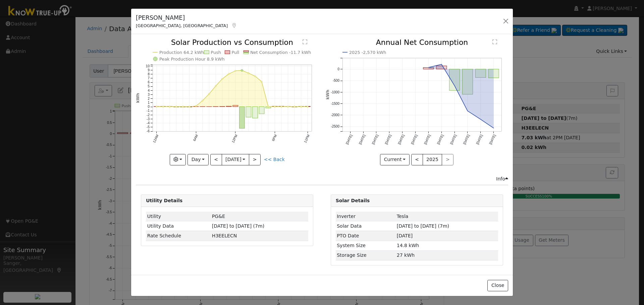 This screenshot has height=305, width=644. I want to click on text: 2, so click(149, 98).